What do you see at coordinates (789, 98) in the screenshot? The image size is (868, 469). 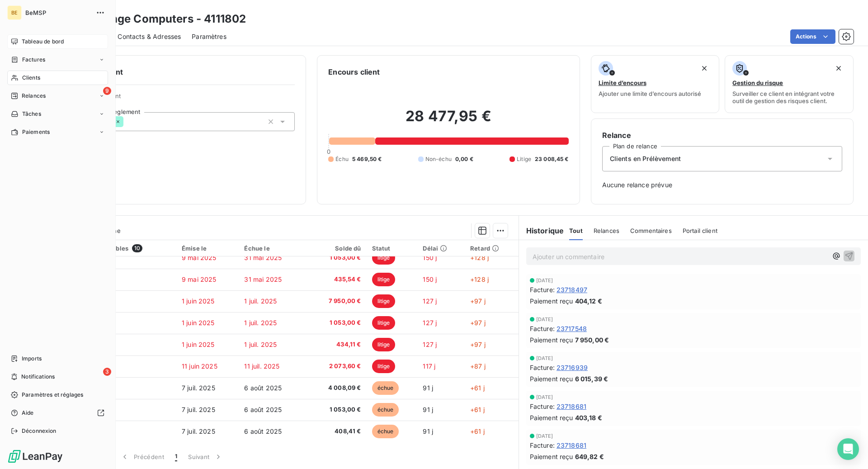 I see `span: Surveiller ce client en intégrant votre outil de gestion des risques client.` at bounding box center [789, 98].